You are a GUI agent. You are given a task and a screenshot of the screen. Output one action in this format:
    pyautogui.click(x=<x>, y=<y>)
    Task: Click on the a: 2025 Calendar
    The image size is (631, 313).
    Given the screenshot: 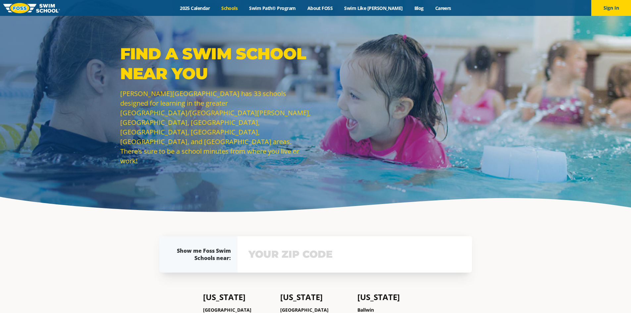 What is the action you would take?
    pyautogui.click(x=195, y=8)
    